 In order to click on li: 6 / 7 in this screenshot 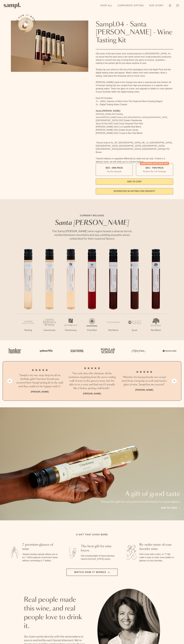, I will do `click(135, 295)`.